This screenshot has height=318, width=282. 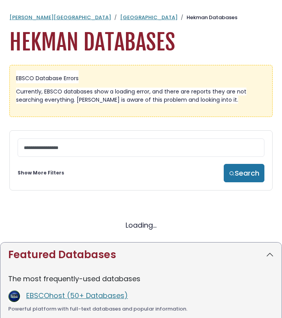 I want to click on button: Search, so click(x=244, y=173).